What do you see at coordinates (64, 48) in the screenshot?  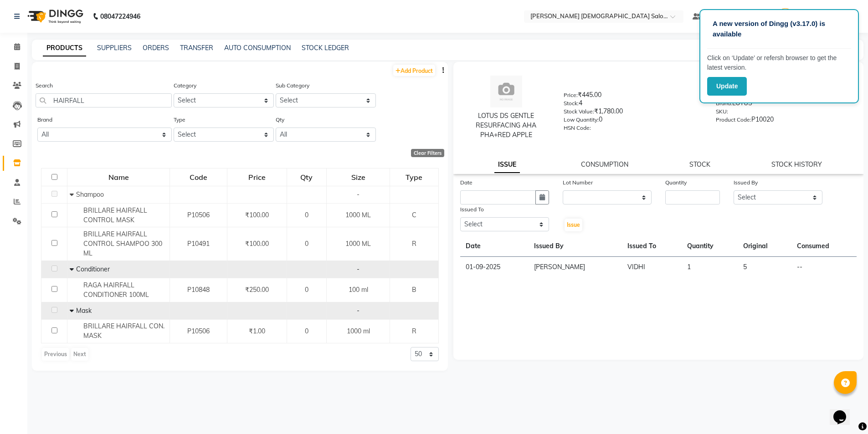 I see `a: PRODUCTS` at bounding box center [64, 48].